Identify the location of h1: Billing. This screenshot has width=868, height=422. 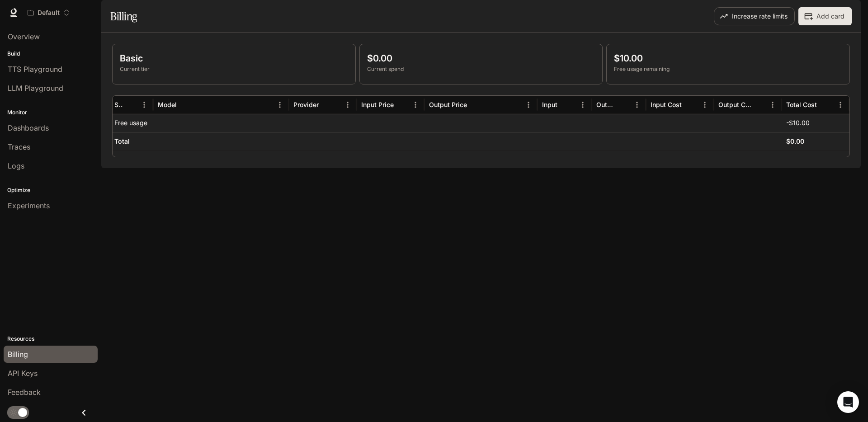
(123, 16).